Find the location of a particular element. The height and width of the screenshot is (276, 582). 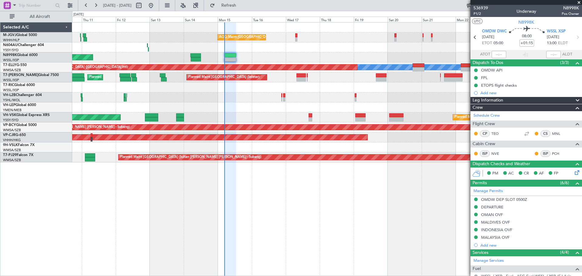

a: T7-PJ29Falcon 7X is located at coordinates (18, 155).